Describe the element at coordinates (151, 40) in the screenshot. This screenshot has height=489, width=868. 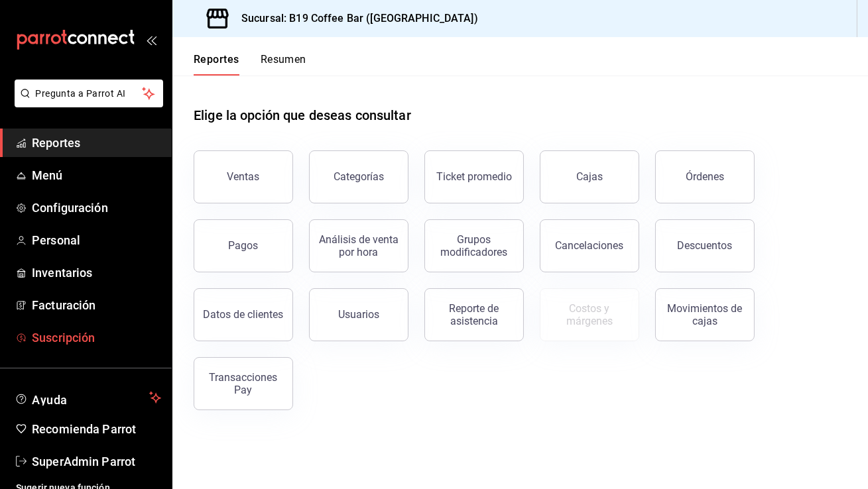
I see `button: open_drawer_menu` at that location.